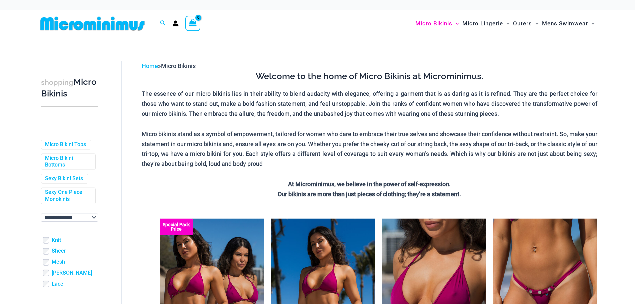 The height and width of the screenshot is (304, 635). I want to click on select: wpc-taxonomy-pa_color-745982, so click(69, 217).